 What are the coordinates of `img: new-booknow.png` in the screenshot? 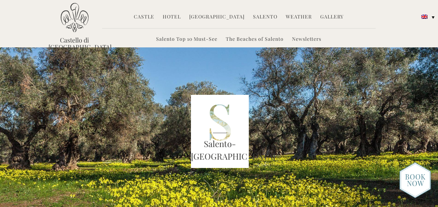 It's located at (415, 180).